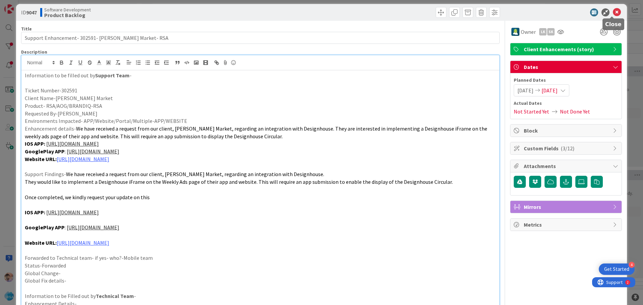  Describe the element at coordinates (632, 265) in the screenshot. I see `div: 4` at that location.